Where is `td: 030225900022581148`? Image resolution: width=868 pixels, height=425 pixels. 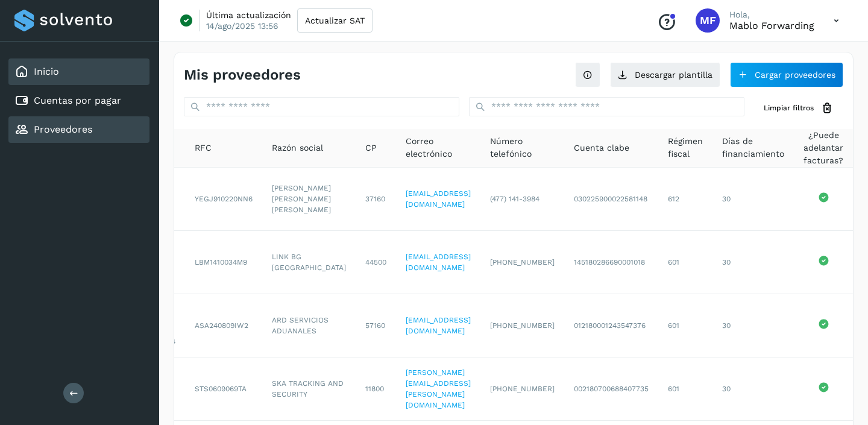
td: 030225900022581148 is located at coordinates (611, 199).